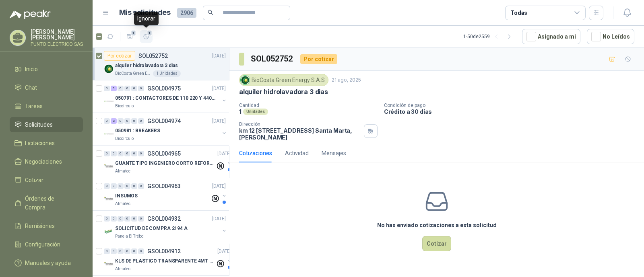 The height and width of the screenshot is (277, 644). What do you see at coordinates (165, 262) in the screenshot?
I see `p: KLS DE PLASTICO TRANSPARENTE 4MT CAL 4 Y CINTA TRA` at bounding box center [165, 262].